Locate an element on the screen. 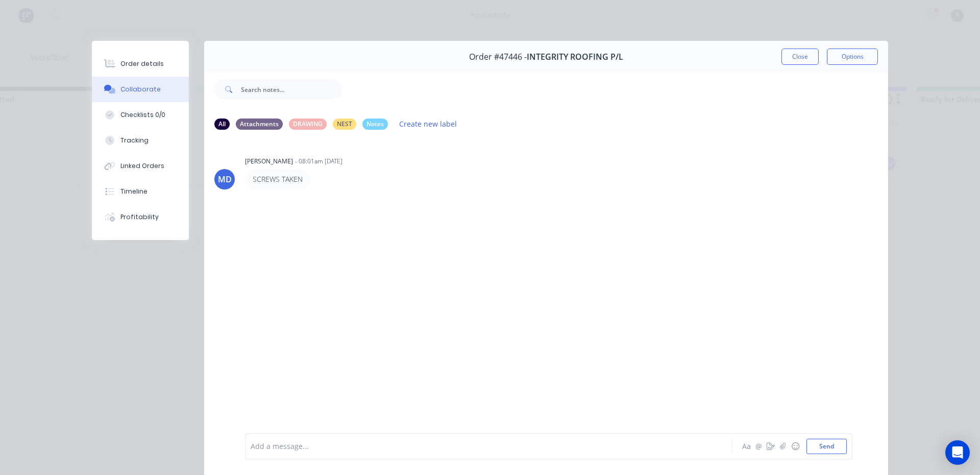 This screenshot has height=475, width=980. input: Search notes... is located at coordinates (292, 89).